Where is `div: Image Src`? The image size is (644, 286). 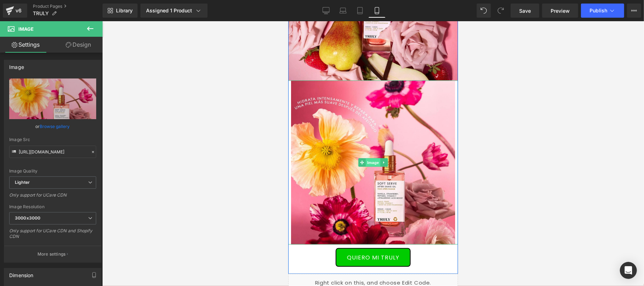 div: Image Src is located at coordinates (53, 140).